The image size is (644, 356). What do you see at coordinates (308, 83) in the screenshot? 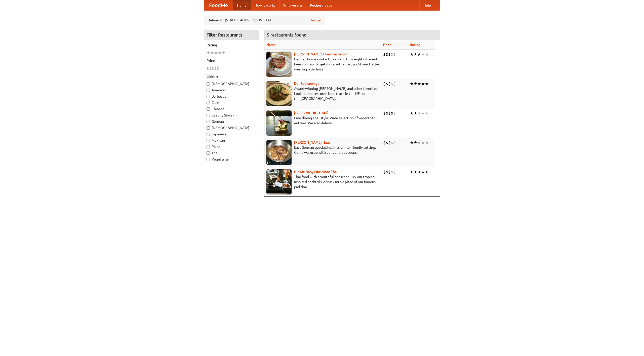
I see `a: Der Speisewagen` at bounding box center [308, 83].